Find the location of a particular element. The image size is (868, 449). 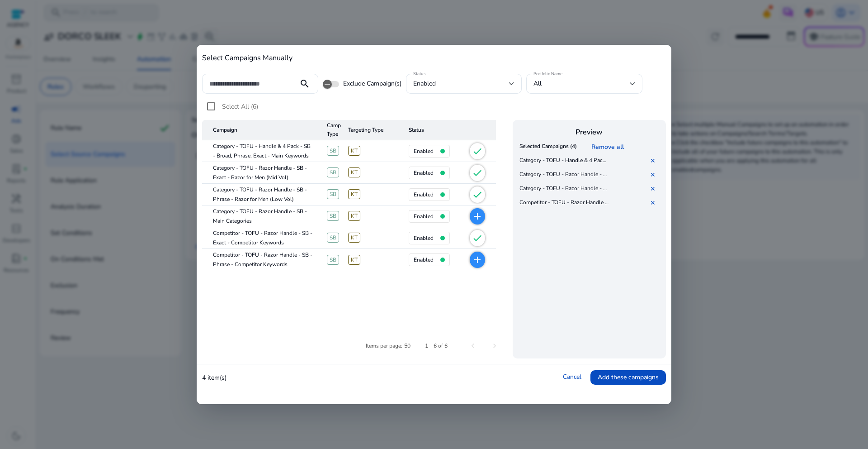

span: Select All (6) is located at coordinates (240, 106).